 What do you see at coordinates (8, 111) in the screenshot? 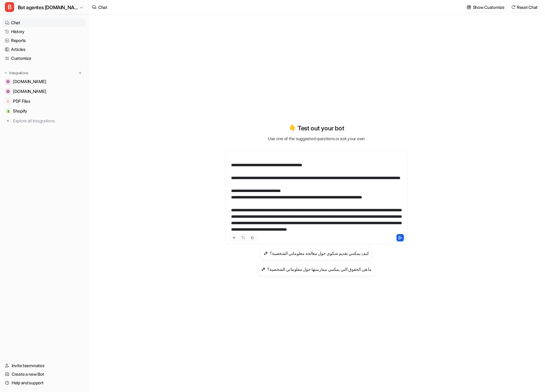
I see `img: Shopify` at bounding box center [8, 111].